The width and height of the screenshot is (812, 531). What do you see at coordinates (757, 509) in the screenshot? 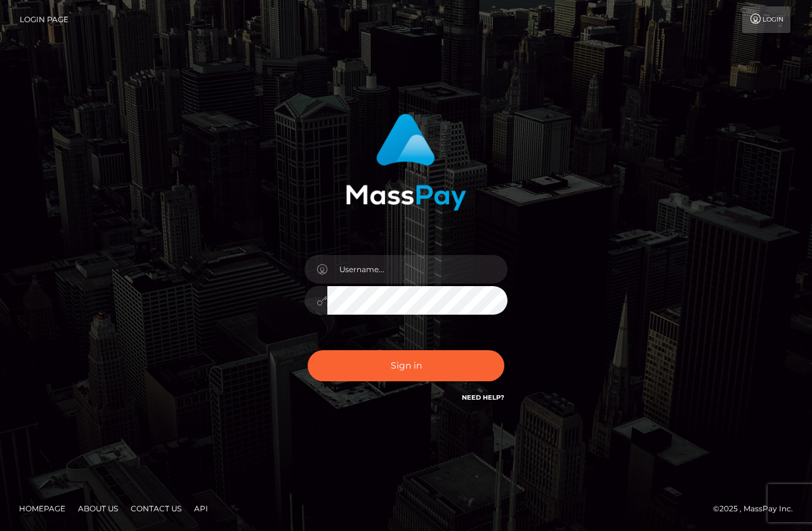
I see `div: © 2025 , MassPay Inc.` at bounding box center [757, 509].